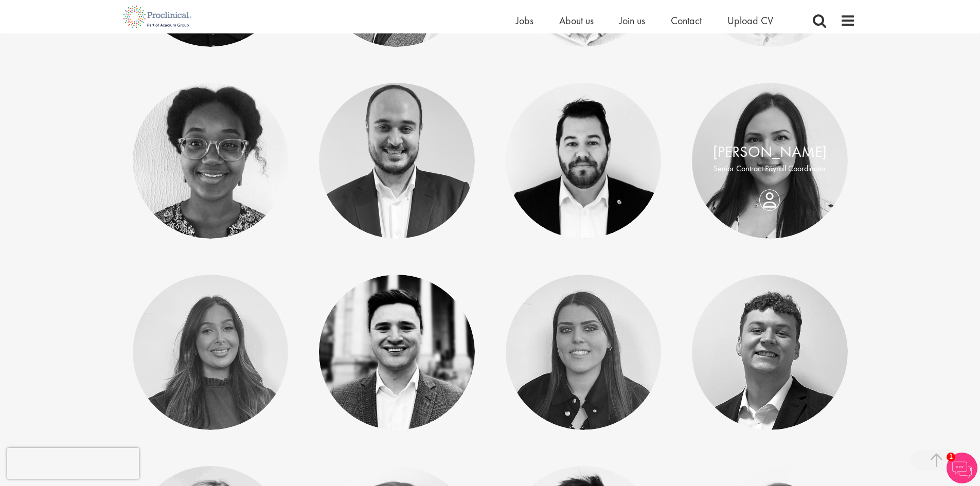 The height and width of the screenshot is (486, 980). I want to click on span: Jobs, so click(525, 20).